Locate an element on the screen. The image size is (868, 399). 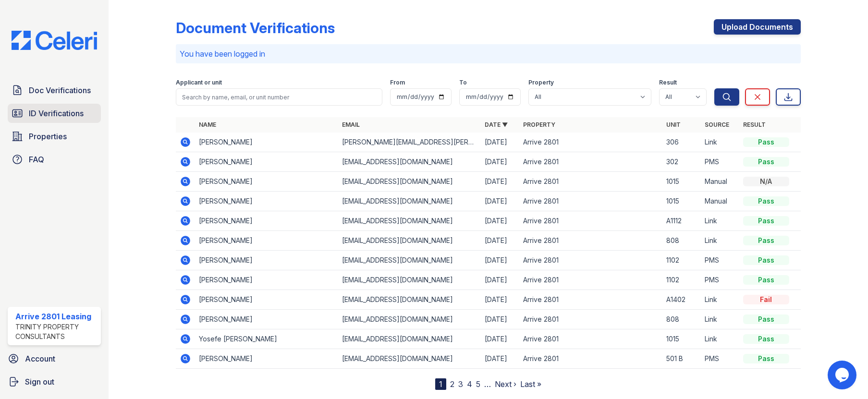
a: 3 is located at coordinates (460, 384).